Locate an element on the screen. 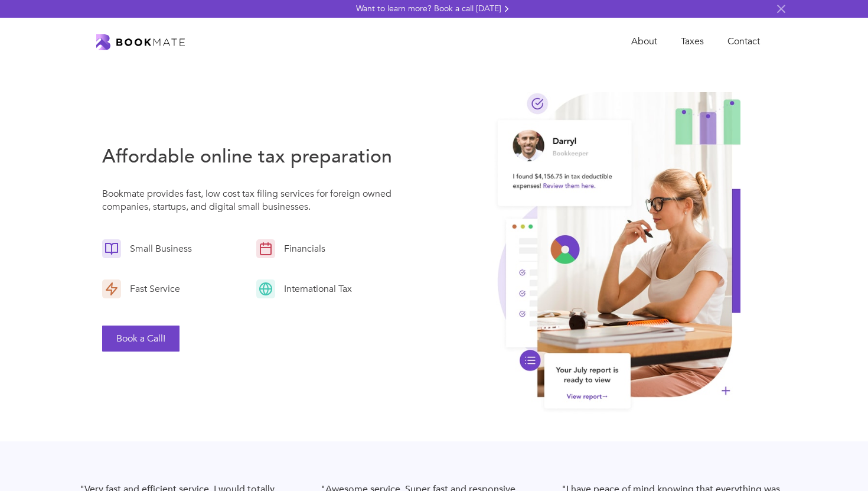 This screenshot has width=868, height=491. a: Taxes is located at coordinates (692, 41).